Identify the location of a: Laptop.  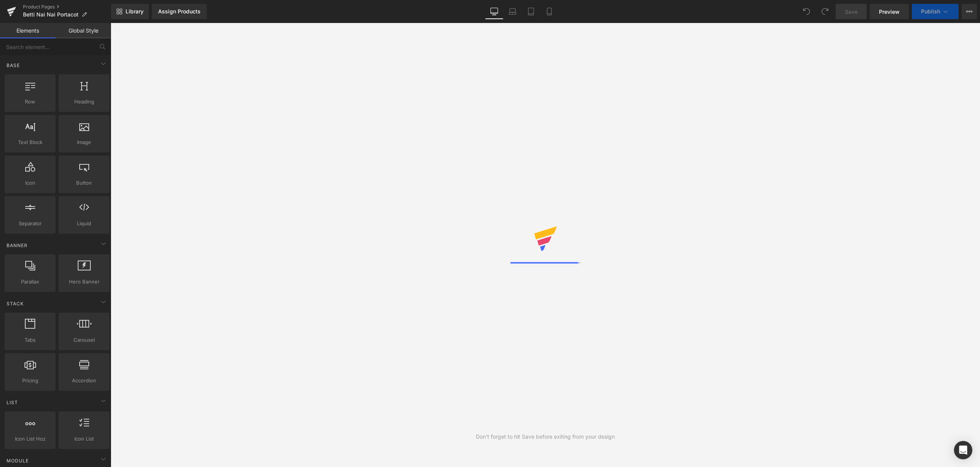
(513, 11).